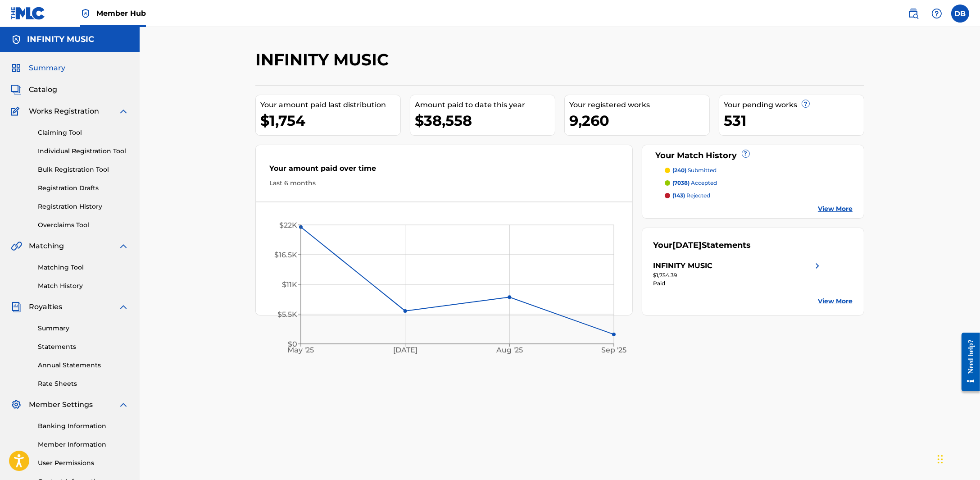 Image resolution: width=980 pixels, height=480 pixels. I want to click on span: (143), so click(679, 195).